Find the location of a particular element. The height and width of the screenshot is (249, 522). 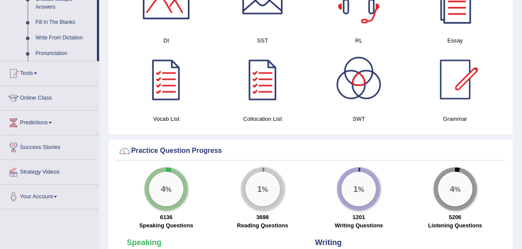

label: Speaking Questions is located at coordinates (166, 226).